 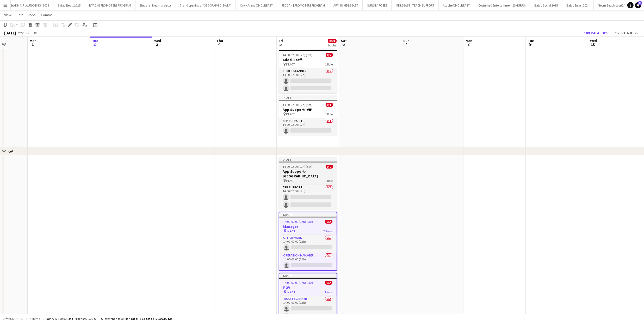 What do you see at coordinates (308, 127) in the screenshot?
I see `app-card-role: App support0/114:00-02:00 (12h)` at bounding box center [308, 127].